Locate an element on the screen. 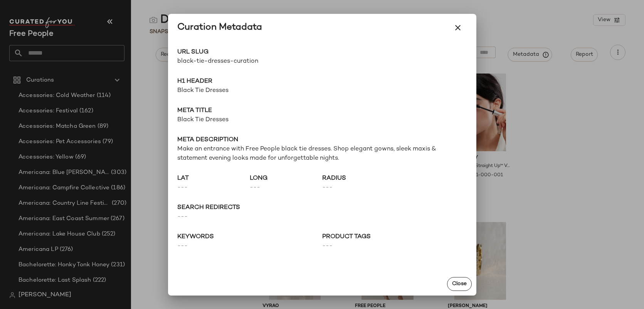 Image resolution: width=644 pixels, height=309 pixels. span: search redirects is located at coordinates (322, 208).